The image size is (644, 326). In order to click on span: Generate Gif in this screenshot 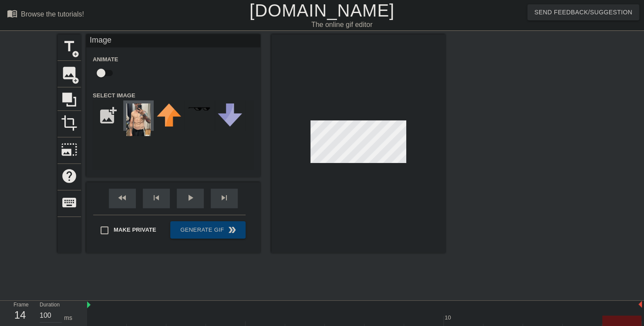, I will do `click(208, 230)`.